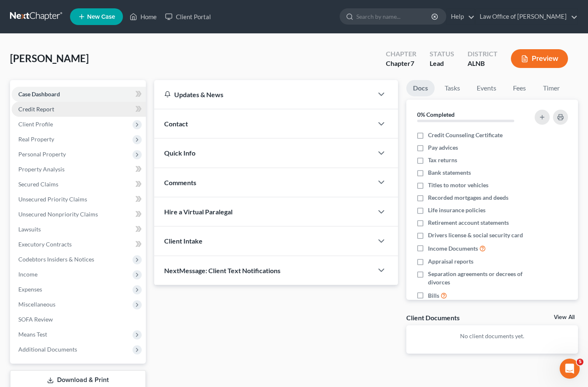  I want to click on span: Unsecured Nonpriority Claims, so click(58, 214).